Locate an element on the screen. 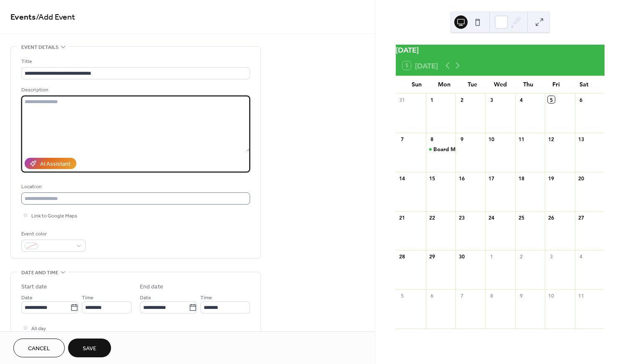 This screenshot has width=625, height=364. div: Sat is located at coordinates (583, 84).